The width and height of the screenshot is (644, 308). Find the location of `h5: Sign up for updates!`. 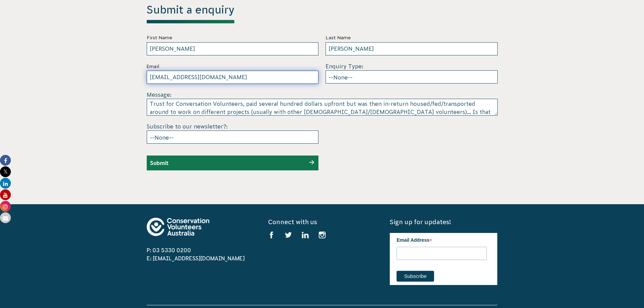

h5: Sign up for updates! is located at coordinates (444, 222).